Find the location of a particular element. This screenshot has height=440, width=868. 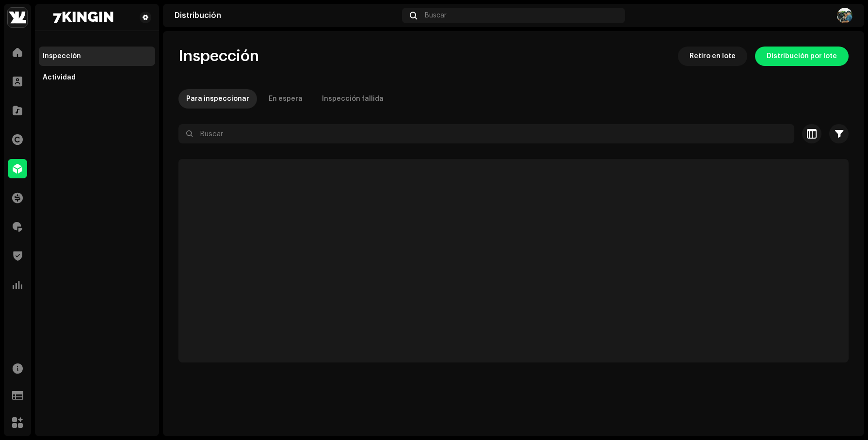

img: a0cb7215-512d-4475-8dcc-39c3dc2549d0 is located at coordinates (18, 18).